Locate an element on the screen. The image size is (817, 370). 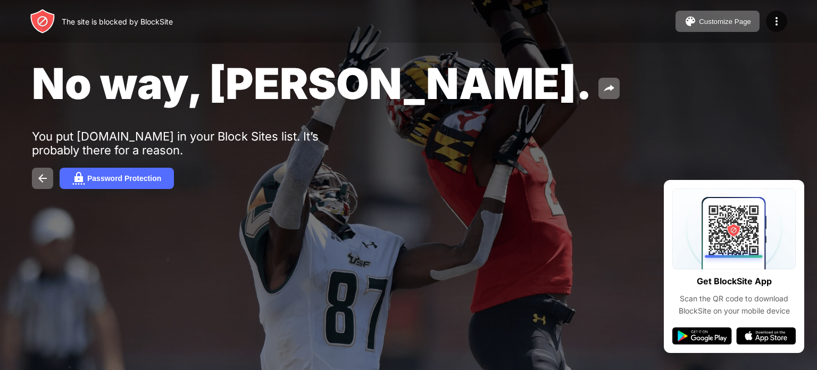
img: menu-icon.svg is located at coordinates (777, 21).